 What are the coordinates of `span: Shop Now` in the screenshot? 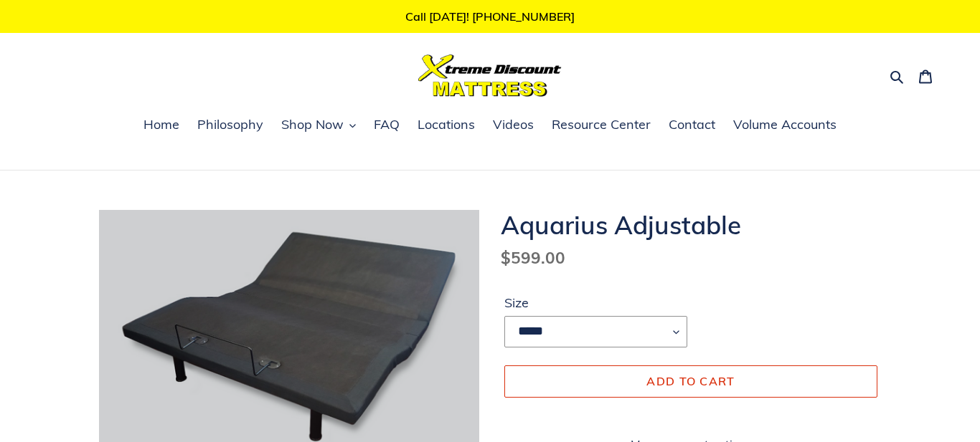 It's located at (312, 125).